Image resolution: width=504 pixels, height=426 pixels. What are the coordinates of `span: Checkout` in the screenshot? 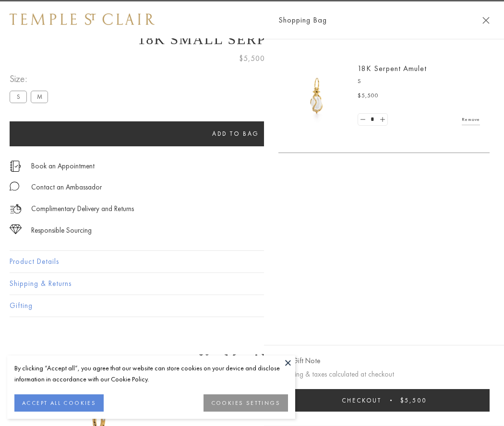 It's located at (362, 400).